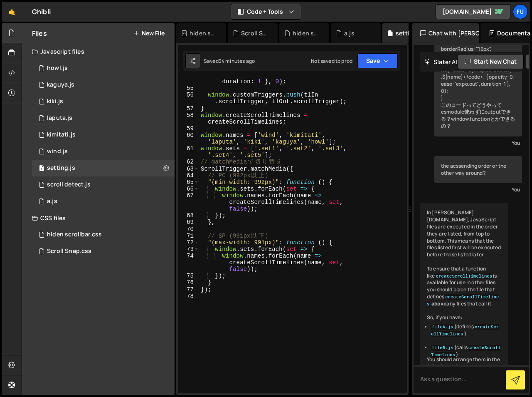 The height and width of the screenshot is (397, 532). I want to click on div: 72, so click(188, 243).